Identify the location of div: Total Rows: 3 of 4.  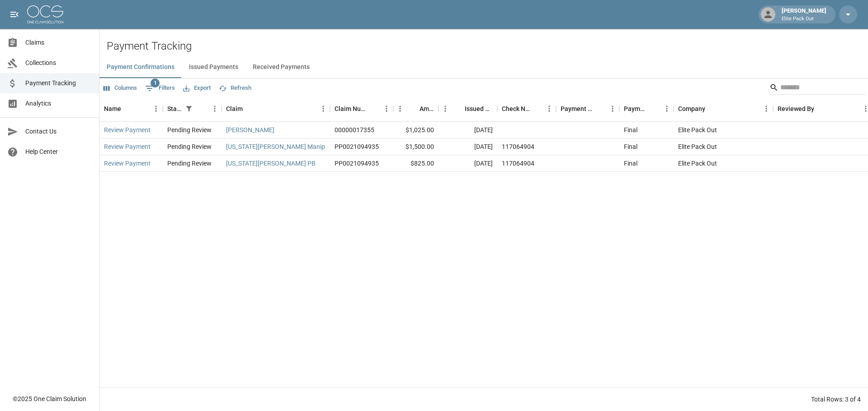
(836, 400).